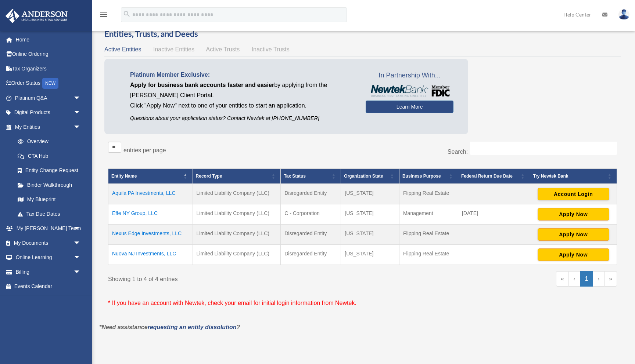  I want to click on a: Account Login, so click(573, 194).